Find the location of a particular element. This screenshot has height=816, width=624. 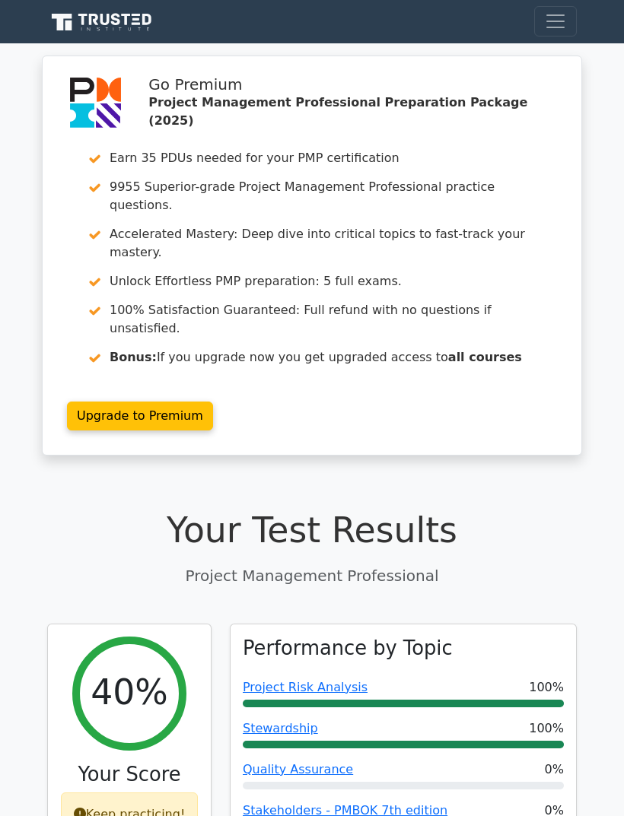

h3: Your Score is located at coordinates (129, 774).